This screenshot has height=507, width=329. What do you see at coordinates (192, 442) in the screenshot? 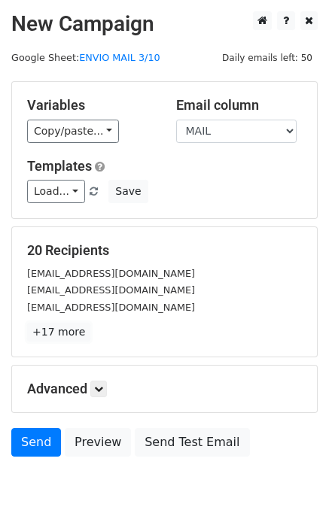
I see `a: Send Test Email` at bounding box center [192, 442].